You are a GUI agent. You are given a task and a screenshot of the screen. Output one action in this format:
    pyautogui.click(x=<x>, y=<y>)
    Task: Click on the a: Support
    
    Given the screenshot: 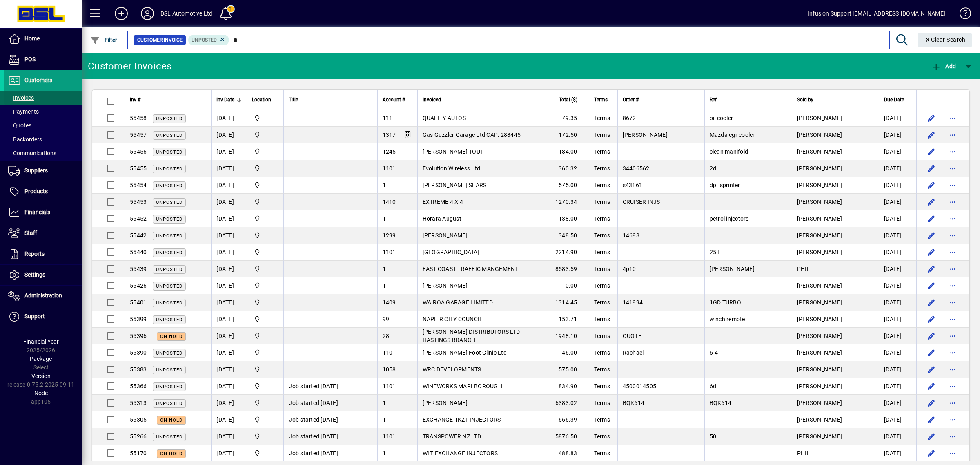 What is the action you would take?
    pyautogui.click(x=43, y=317)
    